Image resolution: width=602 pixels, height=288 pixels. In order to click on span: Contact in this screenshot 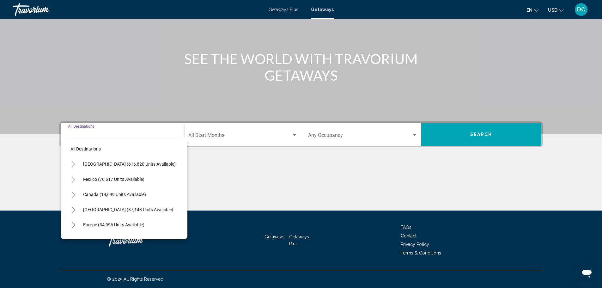, I will do `click(409, 236)`.